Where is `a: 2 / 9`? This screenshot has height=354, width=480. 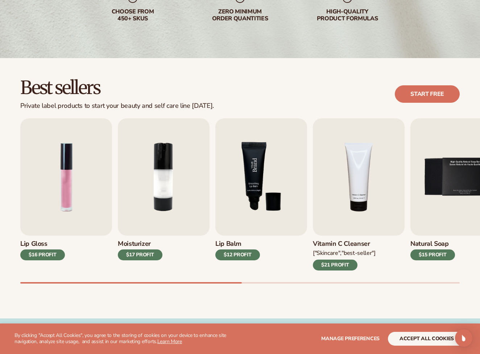 a: 2 / 9 is located at coordinates (164, 194).